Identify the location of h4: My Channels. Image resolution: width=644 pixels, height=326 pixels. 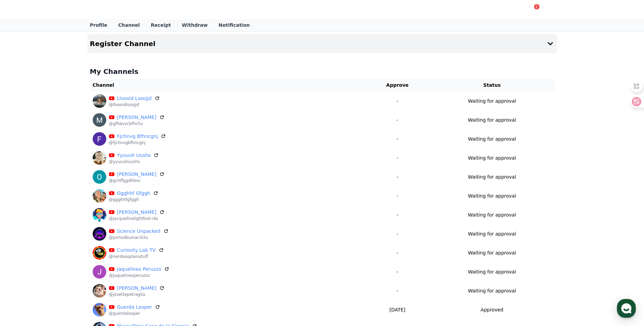
(322, 71).